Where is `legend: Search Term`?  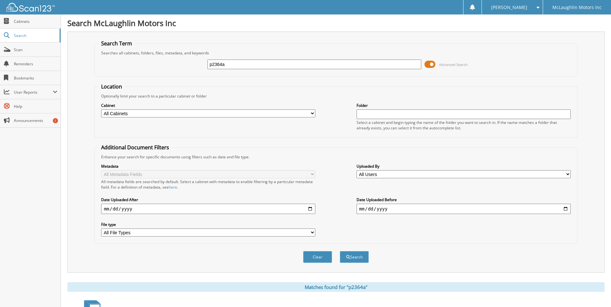 legend: Search Term is located at coordinates (117, 44).